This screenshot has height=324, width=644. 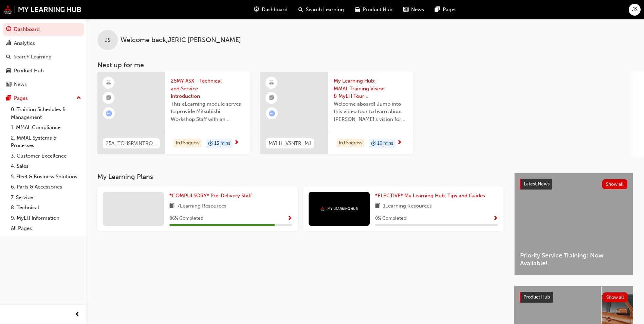 What do you see at coordinates (373, 9) in the screenshot?
I see `a: car-iconProduct Hub` at bounding box center [373, 9].